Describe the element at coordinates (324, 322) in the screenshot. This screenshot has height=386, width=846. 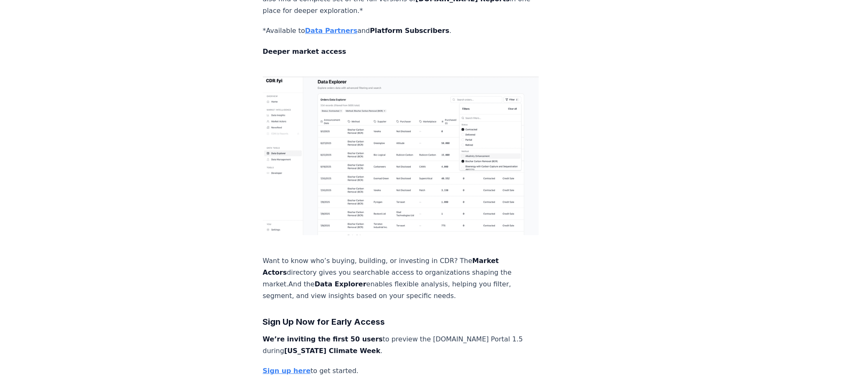
I see `strong: Sign Up Now for Early Access` at that location.